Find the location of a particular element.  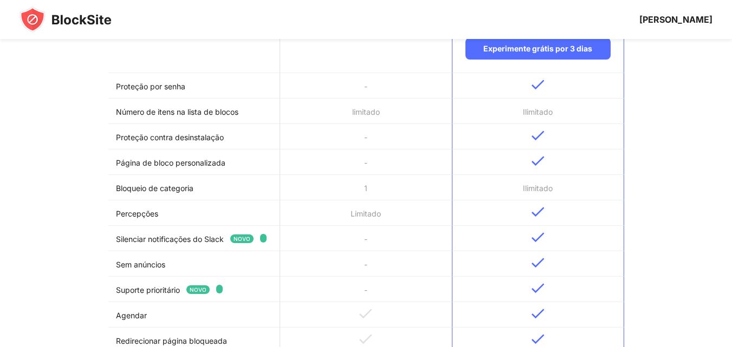

img: blocksite-icon-black.svg is located at coordinates (66, 20).